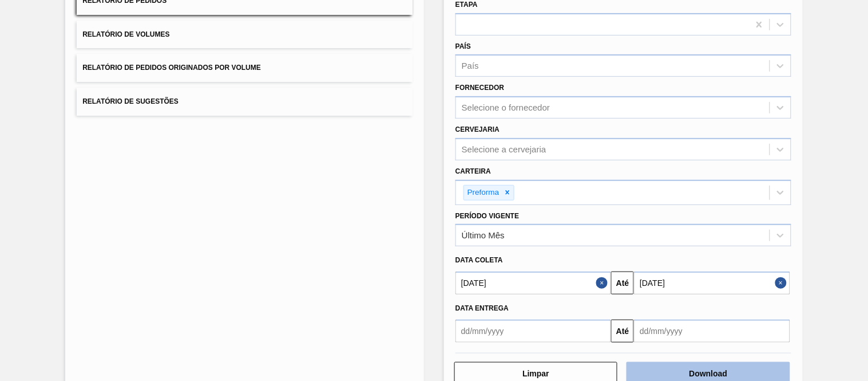 Image resolution: width=868 pixels, height=381 pixels. Describe the element at coordinates (505, 149) in the screenshot. I see `div: Selecione a cervejaria` at that location.